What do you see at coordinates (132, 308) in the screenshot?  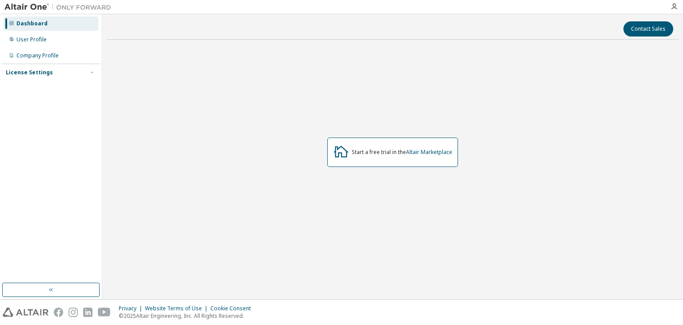 I see `div: Privacy` at bounding box center [132, 308].